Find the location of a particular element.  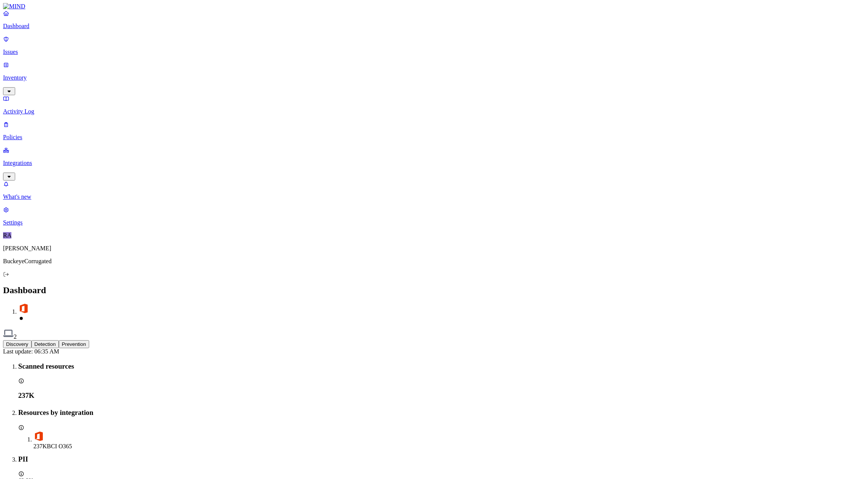

span: Last update: 06:35 AM is located at coordinates (31, 352).